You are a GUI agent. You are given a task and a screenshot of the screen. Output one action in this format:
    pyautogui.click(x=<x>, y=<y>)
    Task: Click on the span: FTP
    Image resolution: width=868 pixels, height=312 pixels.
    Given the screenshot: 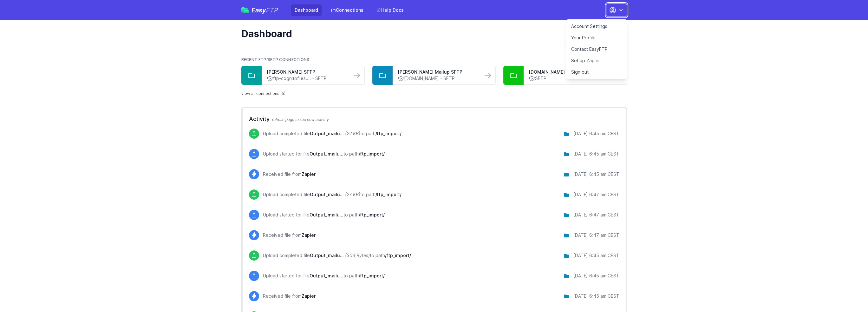 What is the action you would take?
    pyautogui.click(x=272, y=10)
    